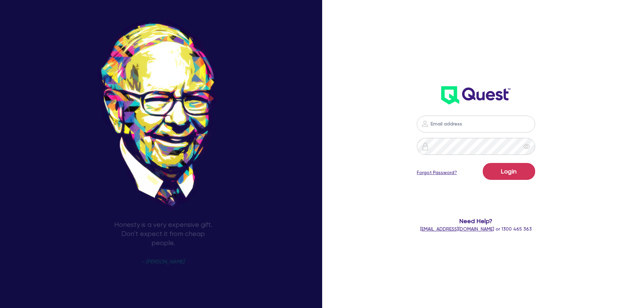 The image size is (644, 308). I want to click on a: Forgot Password?, so click(437, 173).